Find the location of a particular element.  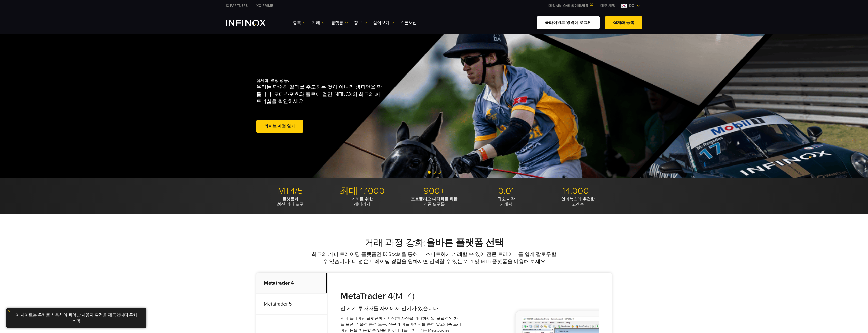

a: 플랫폼 is located at coordinates (339, 22).